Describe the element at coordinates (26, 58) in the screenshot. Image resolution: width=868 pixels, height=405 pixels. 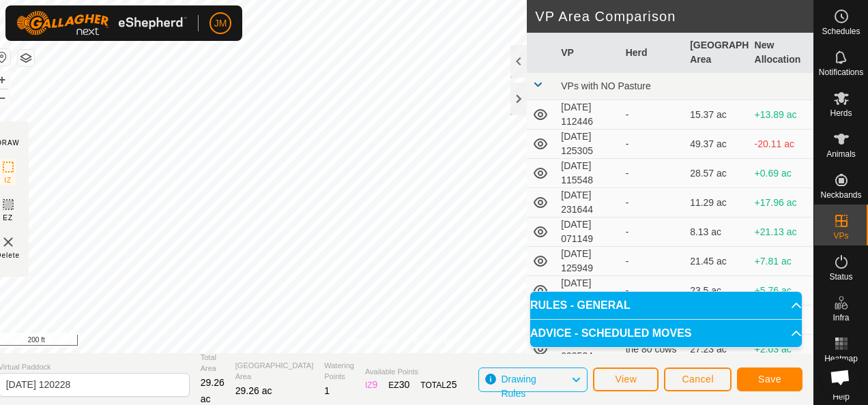
I see `button: Map Layers` at that location.